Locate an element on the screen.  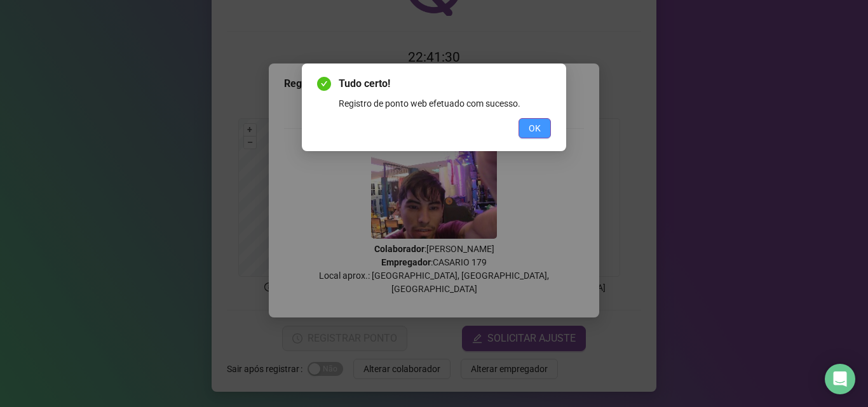
div: Open Intercom Messenger is located at coordinates (840, 379).